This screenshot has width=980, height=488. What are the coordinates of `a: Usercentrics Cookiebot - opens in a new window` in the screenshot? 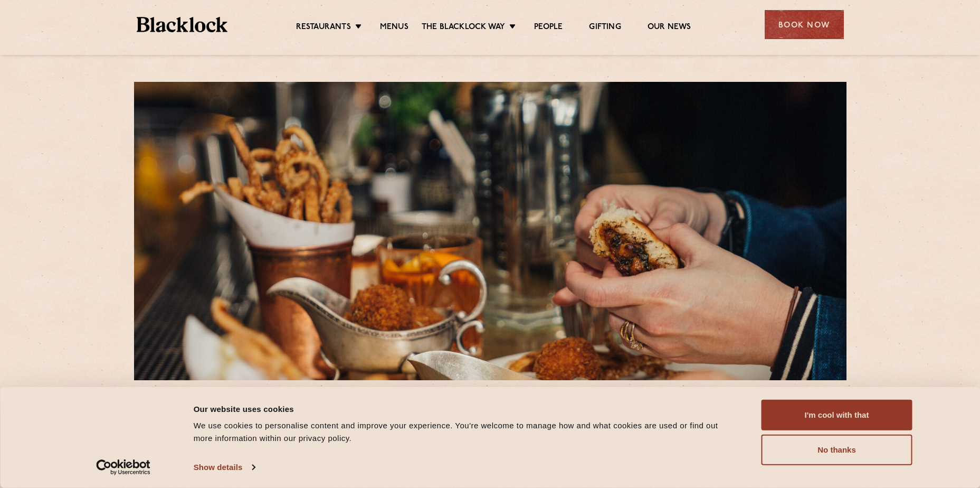 It's located at (123, 467).